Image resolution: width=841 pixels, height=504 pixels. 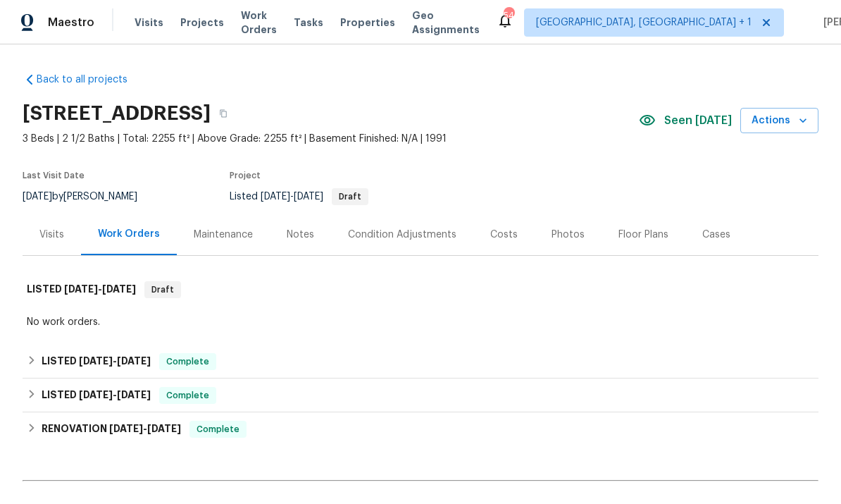 I want to click on span: Actions, so click(x=779, y=121).